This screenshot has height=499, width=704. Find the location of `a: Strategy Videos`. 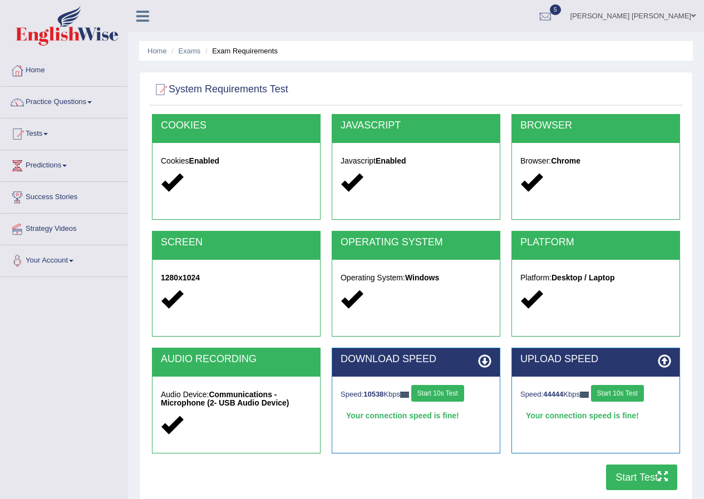

a: Strategy Videos is located at coordinates (64, 228).